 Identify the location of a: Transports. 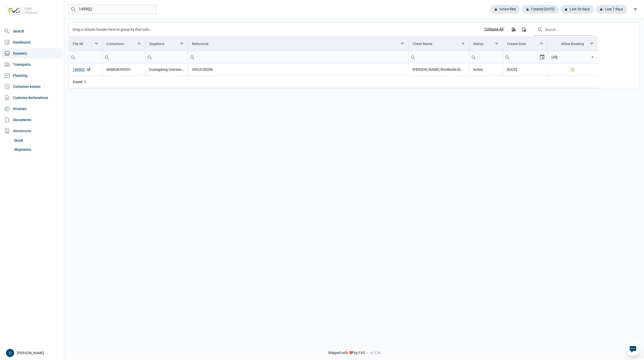
(32, 65).